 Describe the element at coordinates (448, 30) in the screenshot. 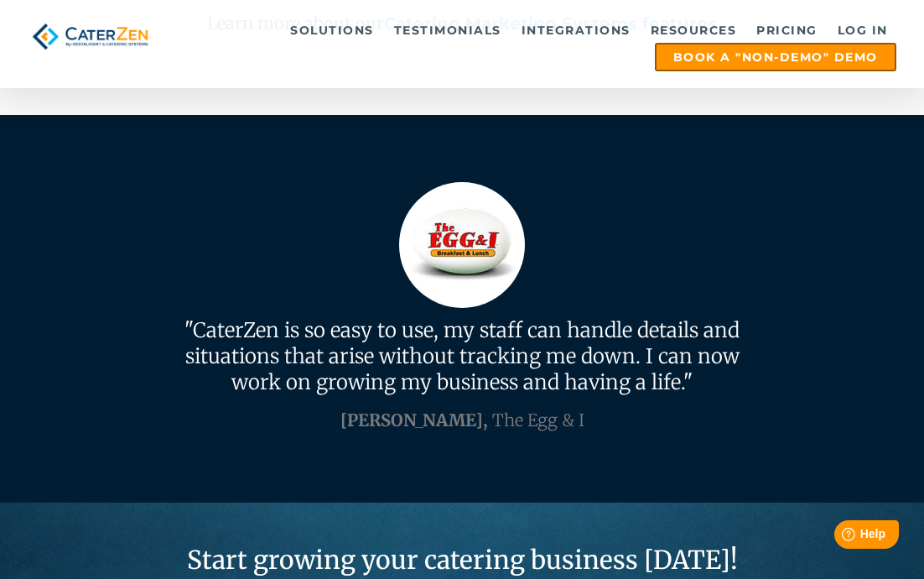

I see `a: Testimonials` at that location.